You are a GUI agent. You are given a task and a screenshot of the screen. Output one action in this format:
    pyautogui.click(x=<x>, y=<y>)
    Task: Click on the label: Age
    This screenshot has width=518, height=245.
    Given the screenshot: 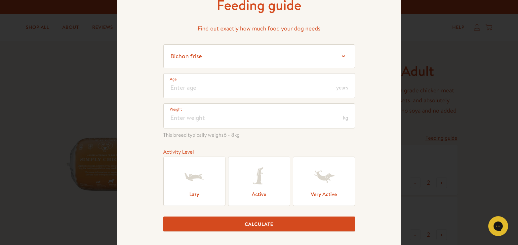 What is the action you would take?
    pyautogui.click(x=173, y=79)
    